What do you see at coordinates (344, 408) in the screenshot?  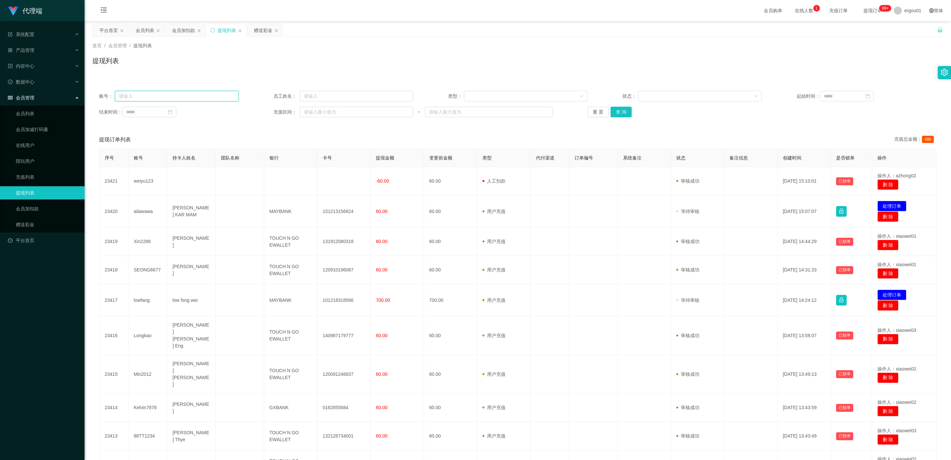 I see `td: 0162855684` at bounding box center [344, 408].